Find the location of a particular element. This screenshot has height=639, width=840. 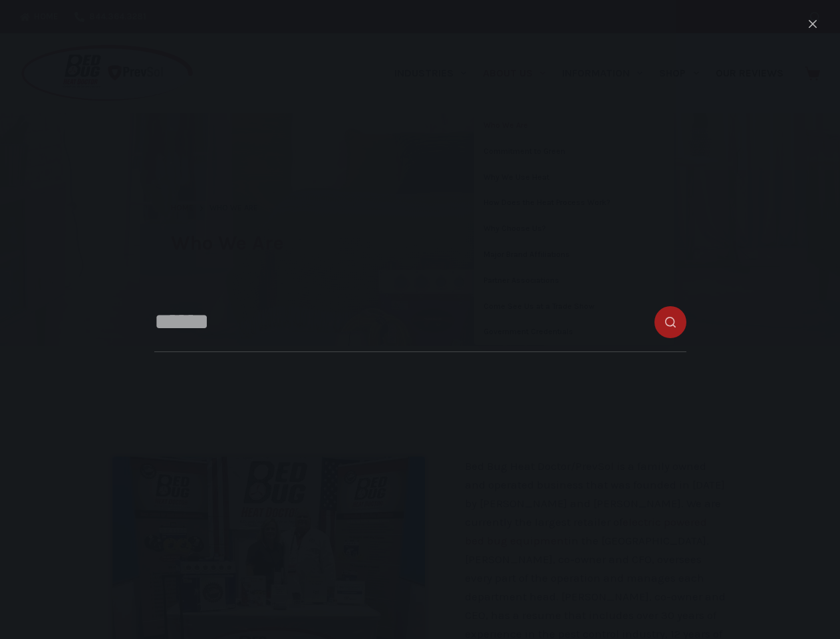

a: Major Brand Affiliations is located at coordinates (574, 255).